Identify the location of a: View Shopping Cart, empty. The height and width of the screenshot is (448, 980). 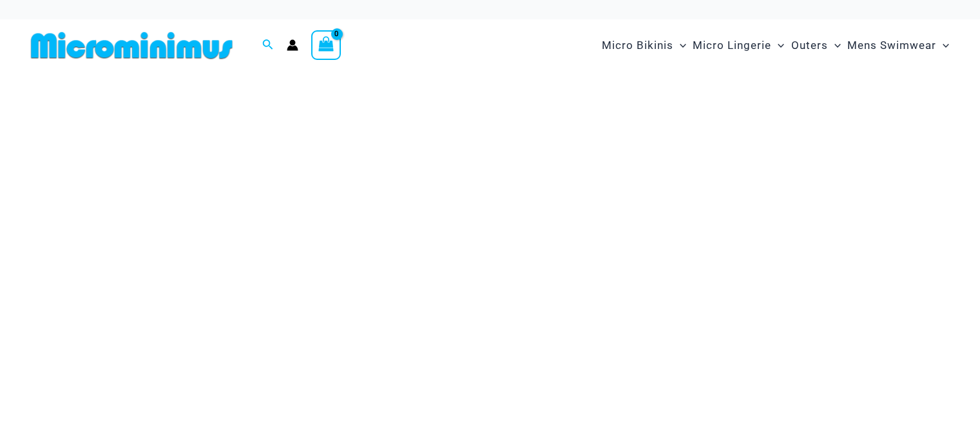
(326, 45).